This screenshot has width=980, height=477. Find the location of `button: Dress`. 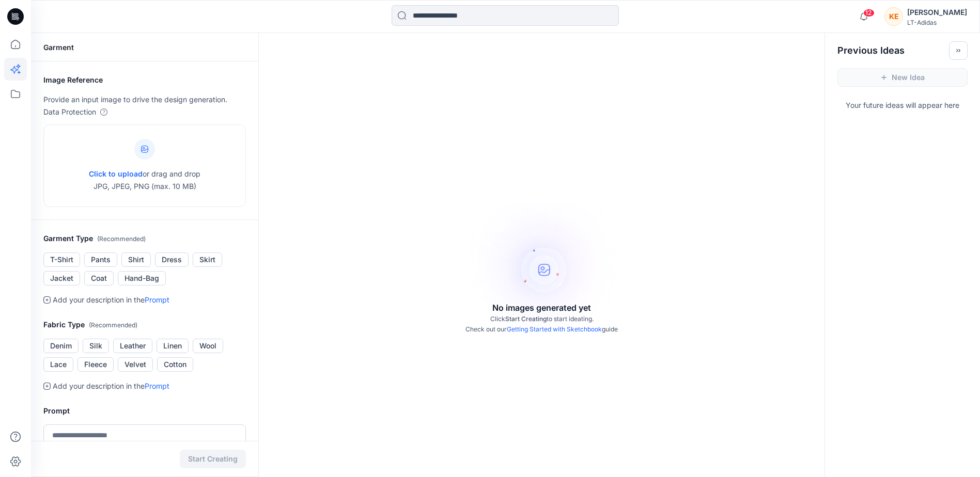

button: Dress is located at coordinates (171, 260).